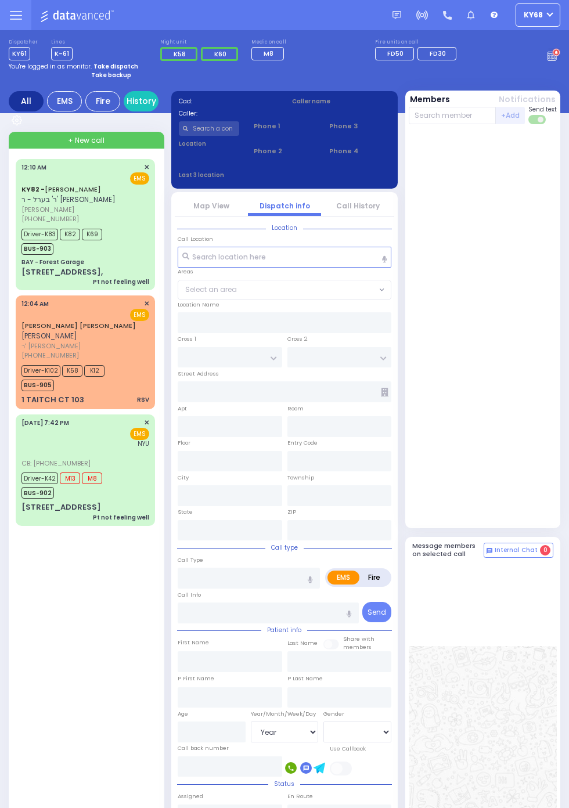 This screenshot has height=808, width=569. What do you see at coordinates (343, 578) in the screenshot?
I see `label: EMS` at bounding box center [343, 578].